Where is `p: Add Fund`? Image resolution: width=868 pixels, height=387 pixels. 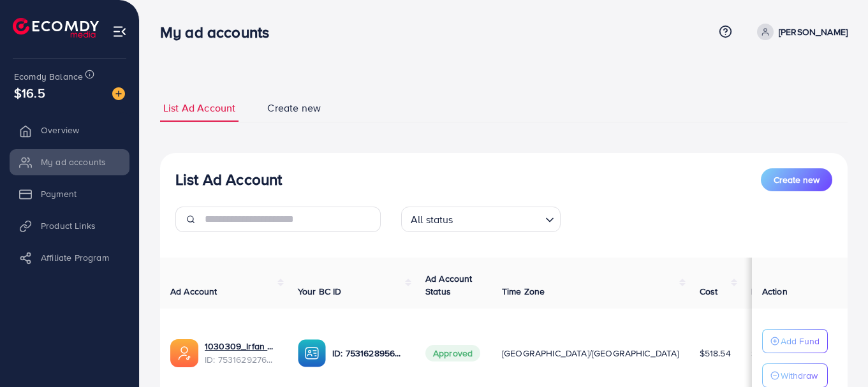
p: Add Fund is located at coordinates (800, 341).